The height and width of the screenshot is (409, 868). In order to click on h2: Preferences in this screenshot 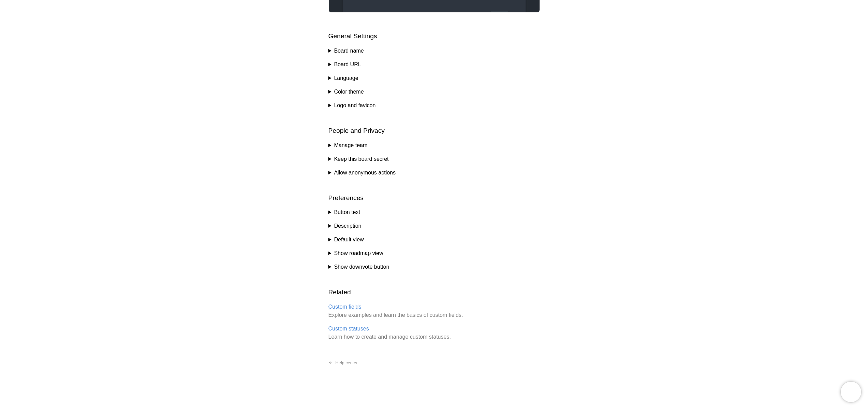, I will do `click(434, 198)`.